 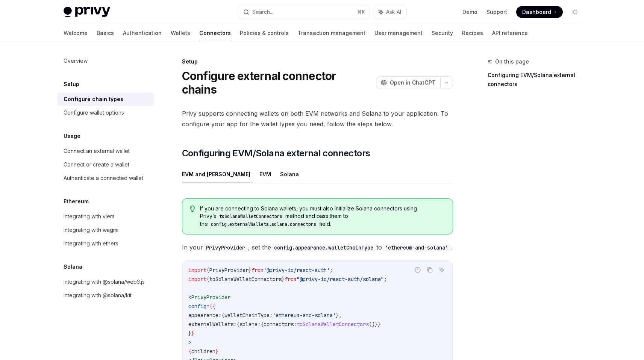 I want to click on span: Configuring EVM/Solana external connectors, so click(x=276, y=153).